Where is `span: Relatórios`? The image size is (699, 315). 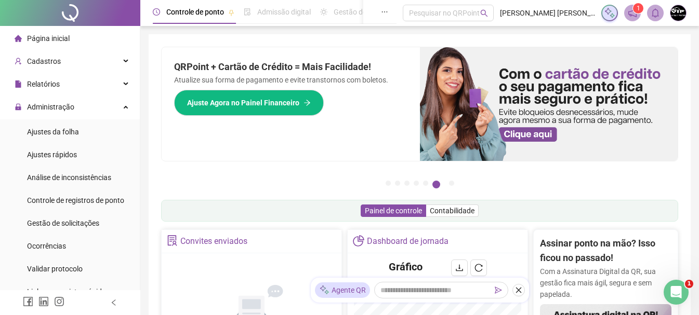 span: Relatórios is located at coordinates (43, 84).